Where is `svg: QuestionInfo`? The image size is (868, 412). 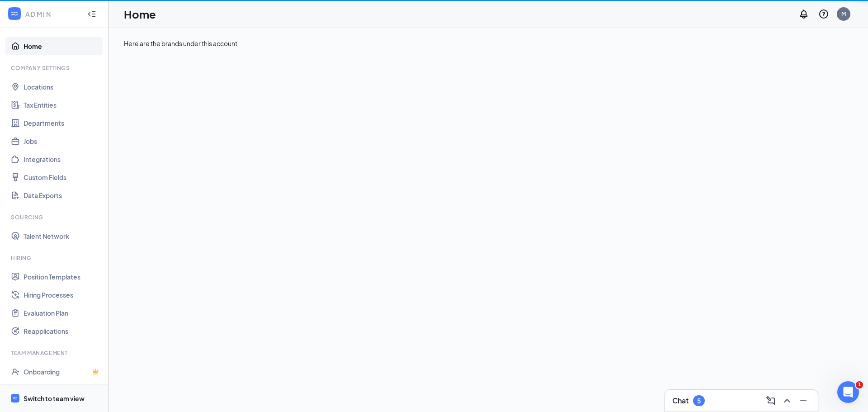
svg: QuestionInfo is located at coordinates (824, 14).